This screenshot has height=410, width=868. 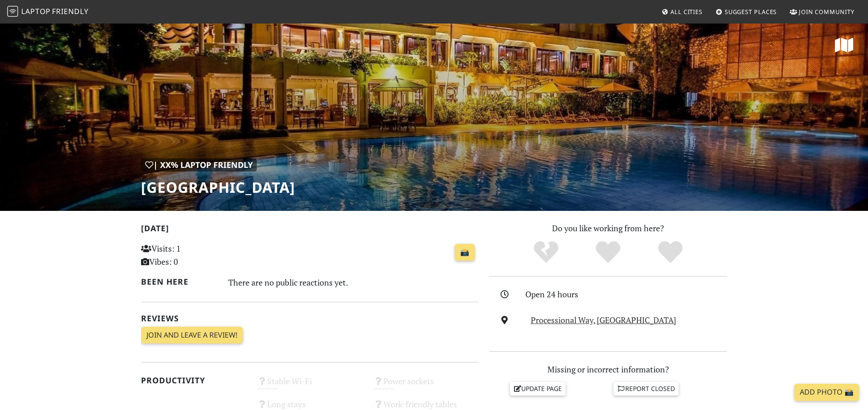 I want to click on div: Open 24 hours, so click(x=629, y=294).